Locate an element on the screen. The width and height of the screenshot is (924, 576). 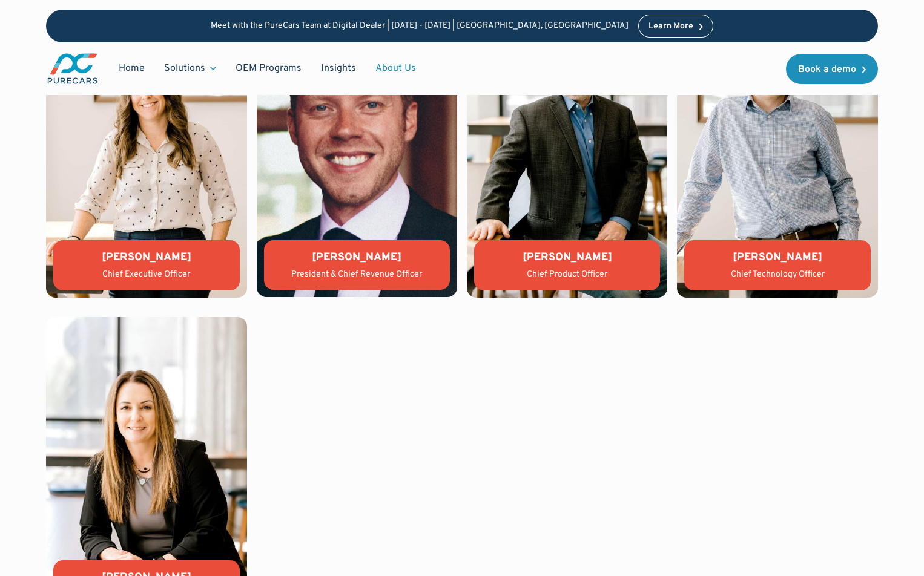
div: President & Chief Revenue Officer is located at coordinates (357, 275).